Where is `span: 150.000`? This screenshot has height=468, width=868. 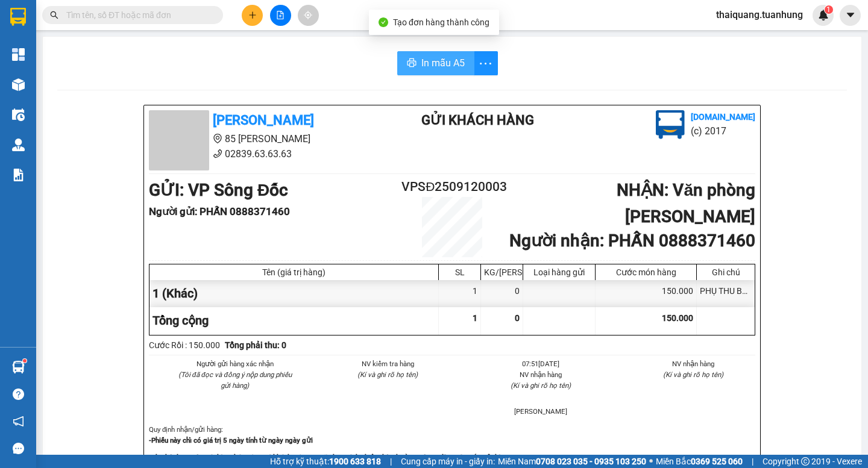
span: 150.000 is located at coordinates (678, 318).